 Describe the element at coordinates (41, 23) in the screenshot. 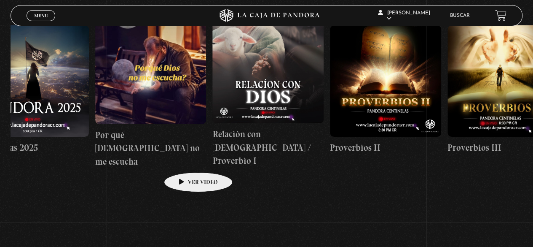

I see `span: Cerrar` at that location.